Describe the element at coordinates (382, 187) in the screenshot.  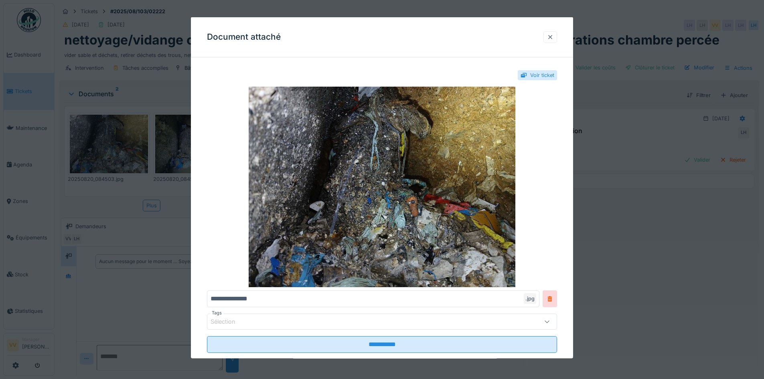
I see `img: 6dcf021a-f3e0-4d80-b520-bba13cd58dcf-20250820_084503.jpg` at that location.